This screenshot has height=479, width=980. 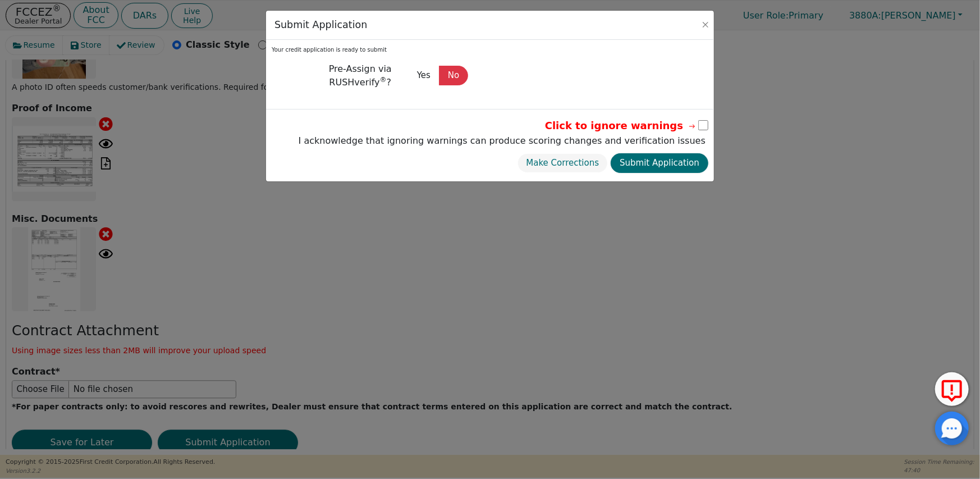 What do you see at coordinates (360, 75) in the screenshot?
I see `span: Pre-Assign via RUSHverify ?` at bounding box center [360, 75].